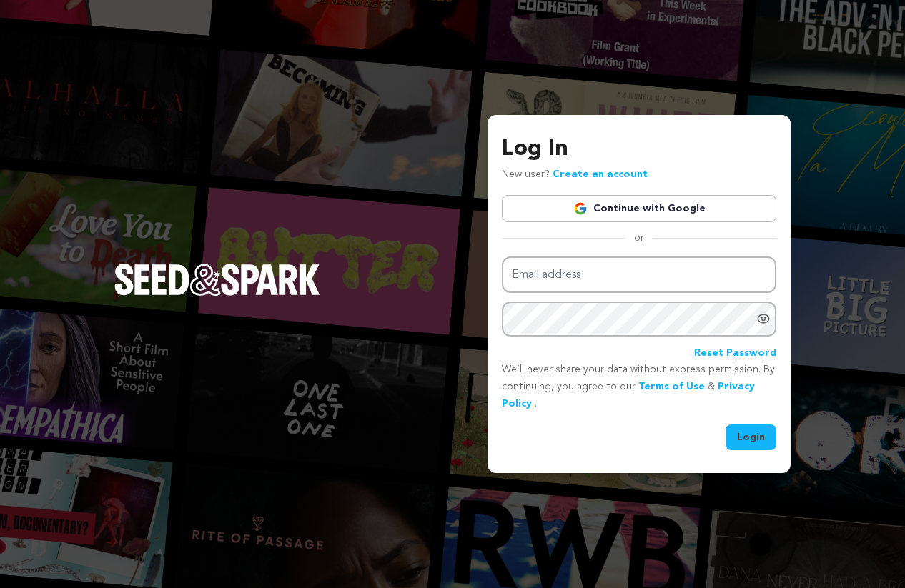 This screenshot has height=588, width=905. Describe the element at coordinates (628, 395) in the screenshot. I see `a: Privacy Policy` at that location.